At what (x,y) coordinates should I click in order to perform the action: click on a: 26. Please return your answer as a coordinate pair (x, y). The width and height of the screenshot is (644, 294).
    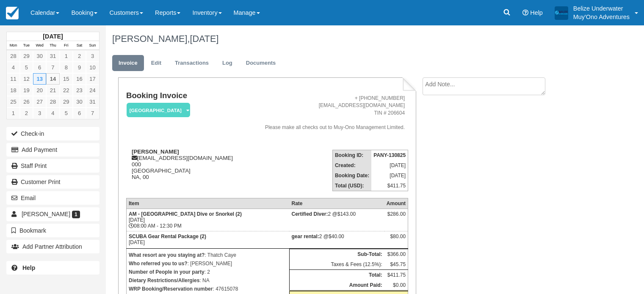
    Looking at the image, I should click on (26, 101).